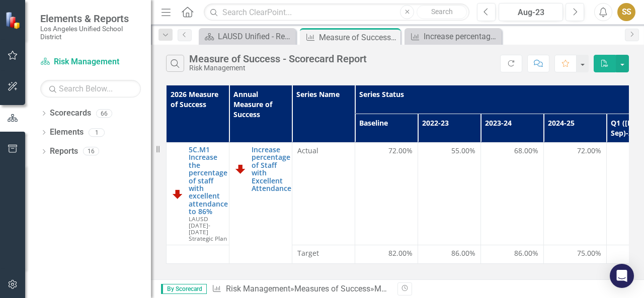  Describe the element at coordinates (442, 11) in the screenshot. I see `span: Search` at that location.